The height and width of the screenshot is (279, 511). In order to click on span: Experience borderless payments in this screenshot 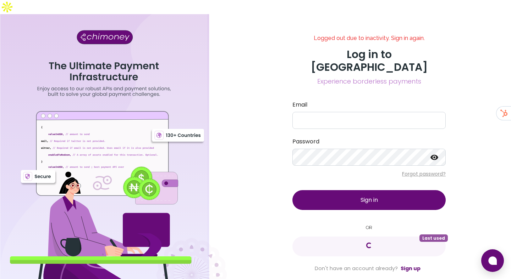, I will do `click(369, 82)`.